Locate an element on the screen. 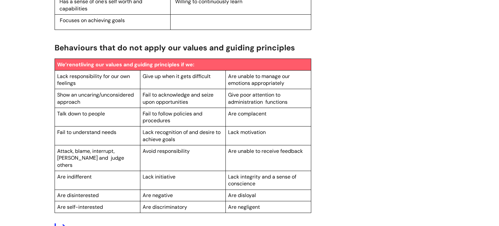  span: Fail to acknowledge and seize upon opportunities is located at coordinates (178, 98).